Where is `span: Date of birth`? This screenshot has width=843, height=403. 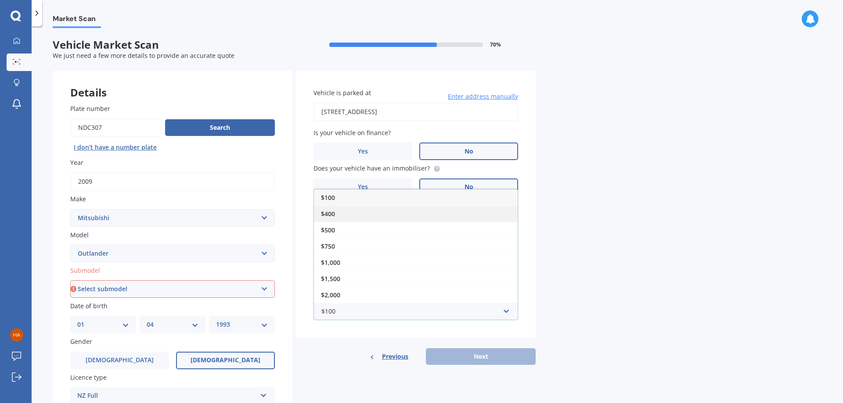 span: Date of birth is located at coordinates (89, 306).